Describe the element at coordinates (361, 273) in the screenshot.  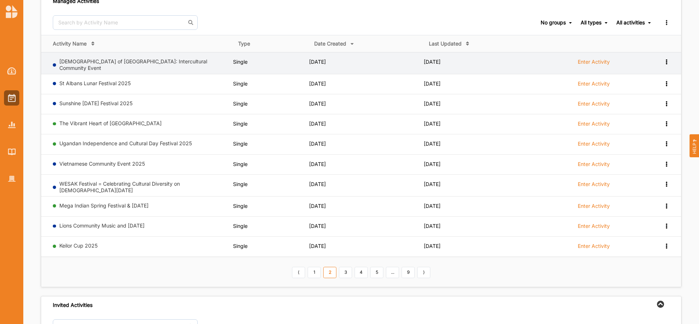
I see `a: 4` at that location.